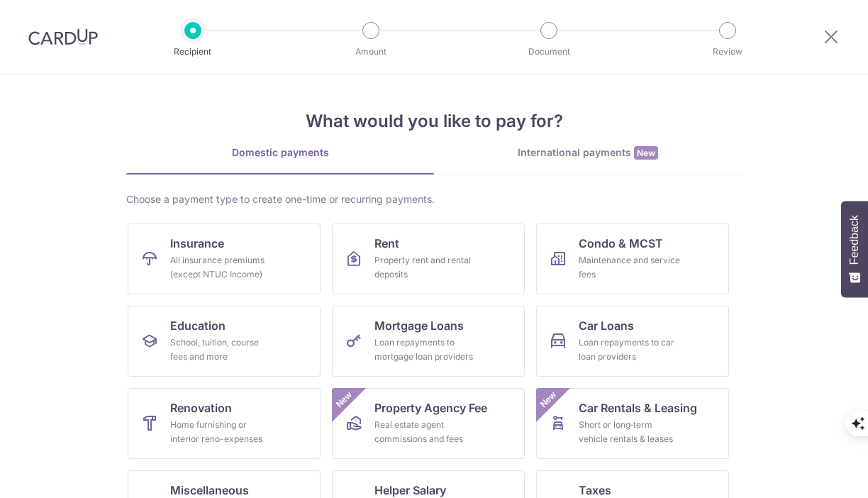  Describe the element at coordinates (632, 341) in the screenshot. I see `a: Car LoansLoan repayments to car loan providers` at that location.